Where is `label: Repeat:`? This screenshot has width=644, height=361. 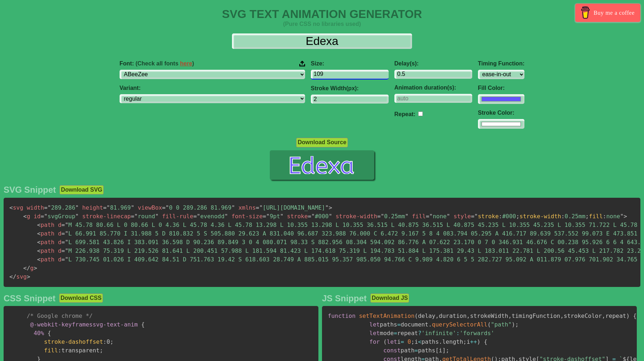 label: Repeat: is located at coordinates (405, 114).